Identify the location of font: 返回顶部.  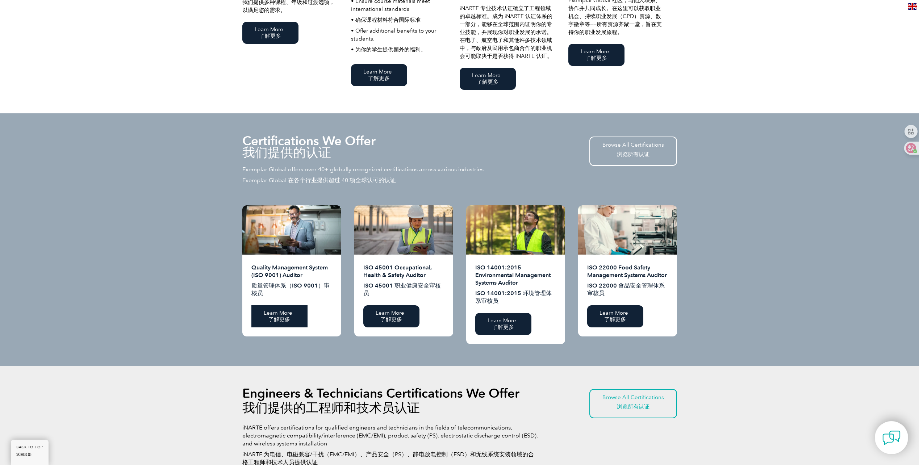
(24, 454).